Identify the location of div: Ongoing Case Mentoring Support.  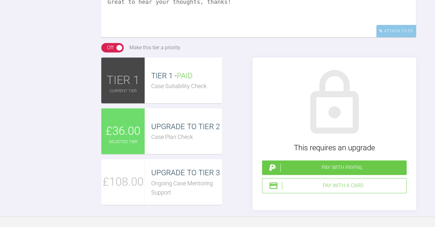
(187, 189).